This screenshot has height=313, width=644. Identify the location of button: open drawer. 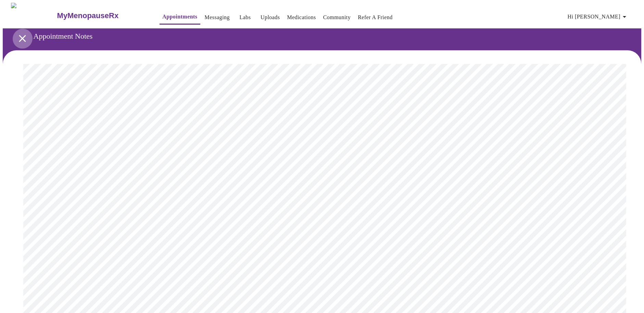
(22, 38).